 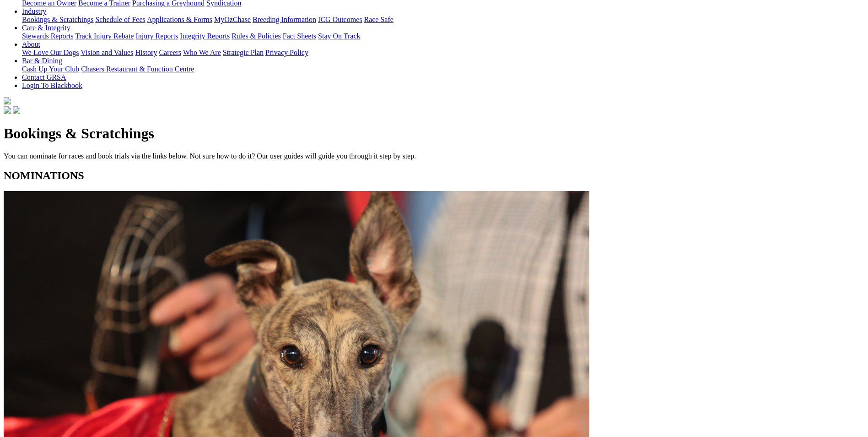 I want to click on a: Vision and Values, so click(x=107, y=52).